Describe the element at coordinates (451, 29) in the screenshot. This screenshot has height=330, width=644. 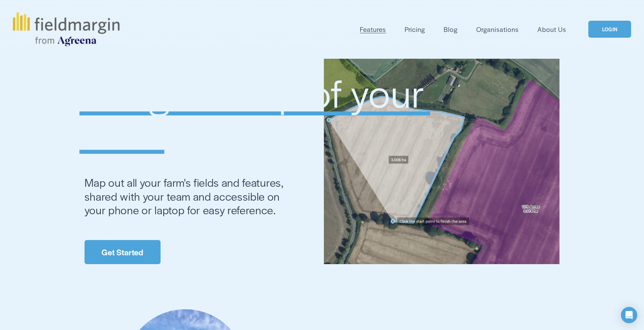
I see `a: Blog` at that location.